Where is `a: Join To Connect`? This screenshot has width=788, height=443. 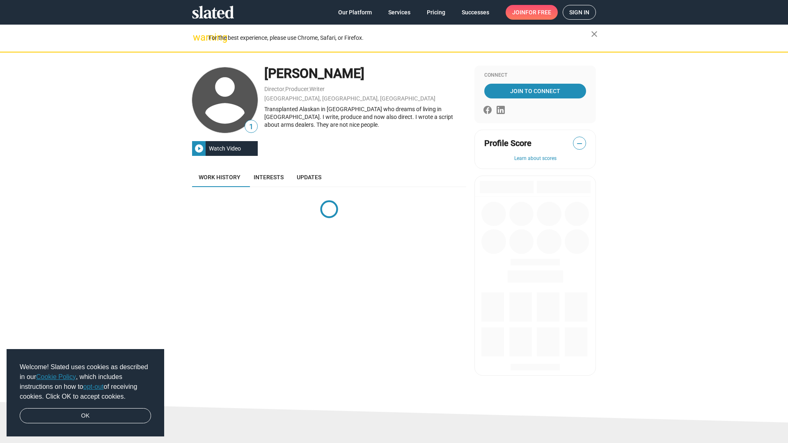
a: Join To Connect is located at coordinates (535, 91).